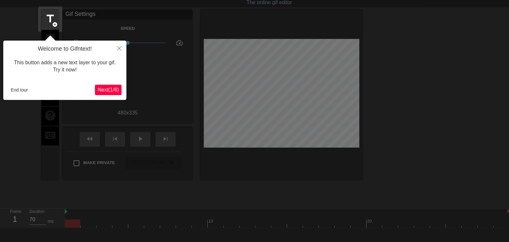  Describe the element at coordinates (108, 90) in the screenshot. I see `button: Next` at that location.